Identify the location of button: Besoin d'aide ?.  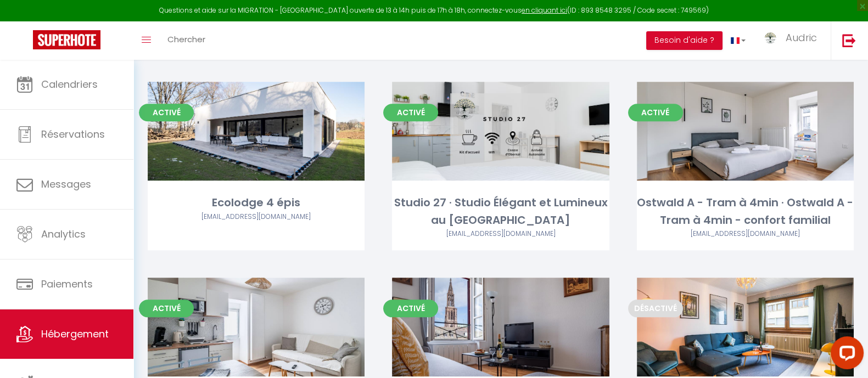
(684, 40).